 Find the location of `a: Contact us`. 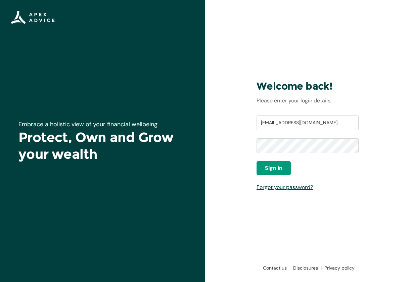

a: Contact us is located at coordinates (275, 268).